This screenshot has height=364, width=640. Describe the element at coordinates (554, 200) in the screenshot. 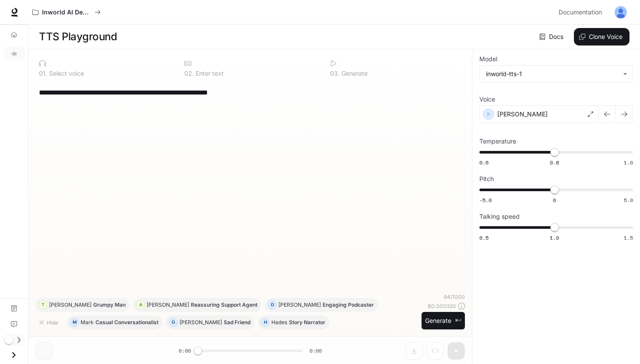

I see `span: 0` at that location.